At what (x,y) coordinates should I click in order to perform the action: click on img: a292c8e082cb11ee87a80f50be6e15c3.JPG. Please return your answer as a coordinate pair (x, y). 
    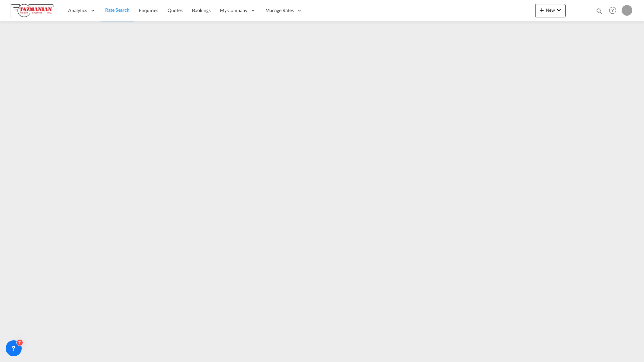
    Looking at the image, I should click on (32, 10).